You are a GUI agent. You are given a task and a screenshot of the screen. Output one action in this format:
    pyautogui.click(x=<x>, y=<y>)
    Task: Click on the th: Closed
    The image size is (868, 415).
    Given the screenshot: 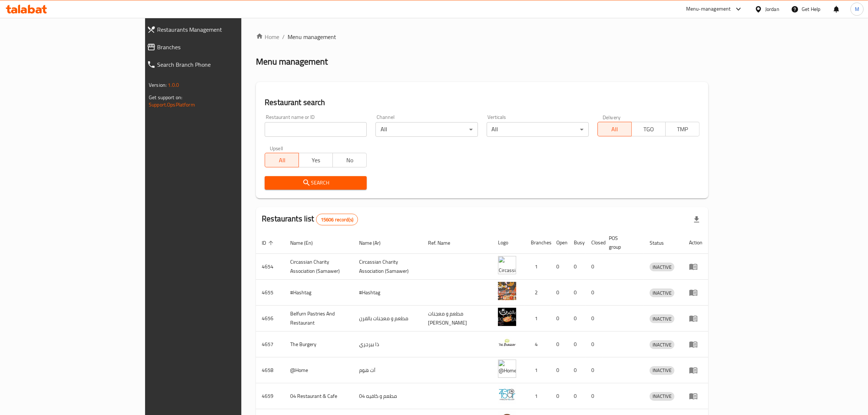 What is the action you would take?
    pyautogui.click(x=595, y=243)
    